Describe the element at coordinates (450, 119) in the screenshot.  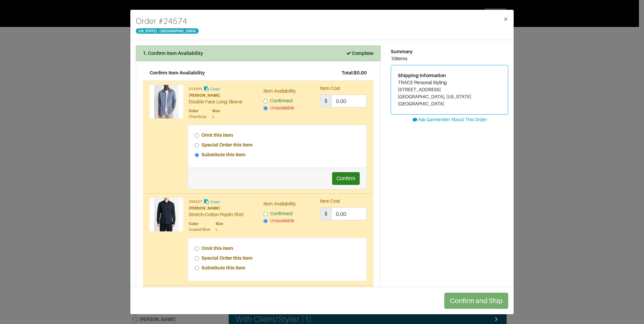
I see `button: Ask Garmentier About This Order` at that location.